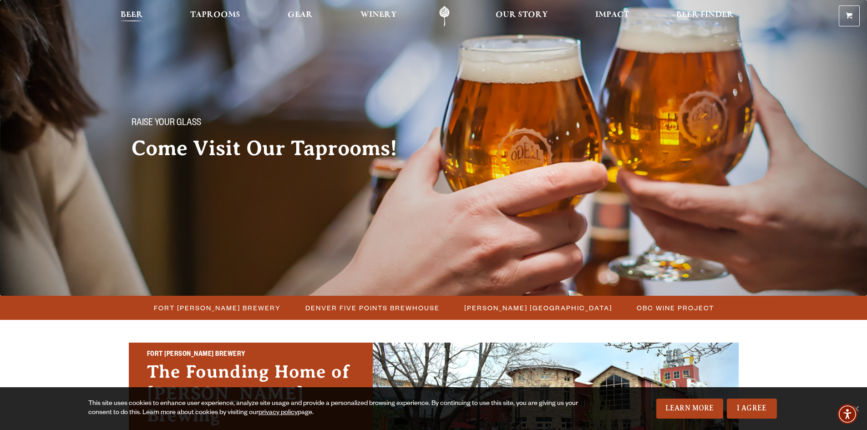 The image size is (867, 430). Describe the element at coordinates (215, 15) in the screenshot. I see `span: Taprooms` at that location.